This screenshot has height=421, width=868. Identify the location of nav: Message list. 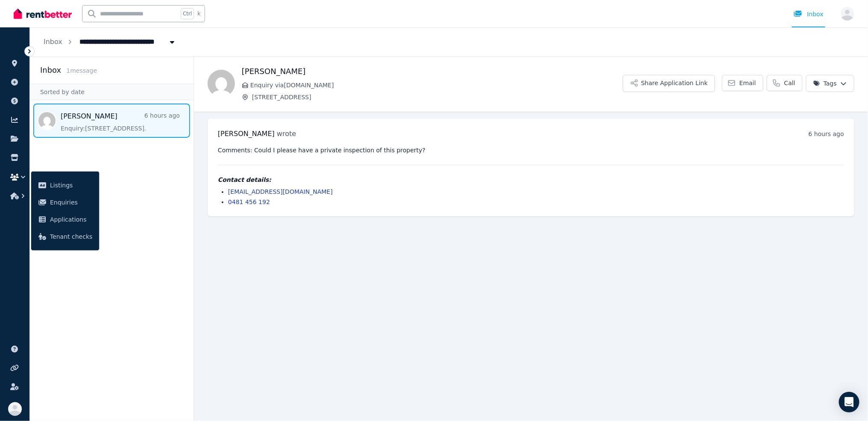
(112, 120).